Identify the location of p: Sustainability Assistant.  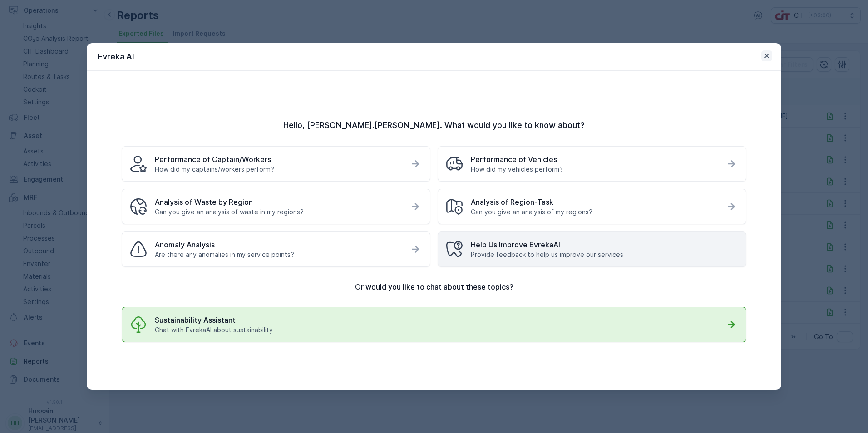
(435, 320).